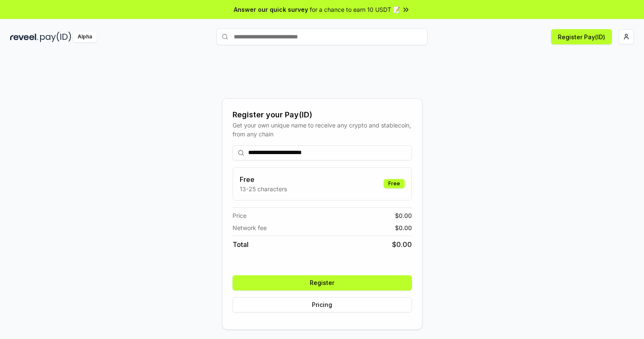  What do you see at coordinates (322, 305) in the screenshot?
I see `button: Pricing` at bounding box center [322, 305].